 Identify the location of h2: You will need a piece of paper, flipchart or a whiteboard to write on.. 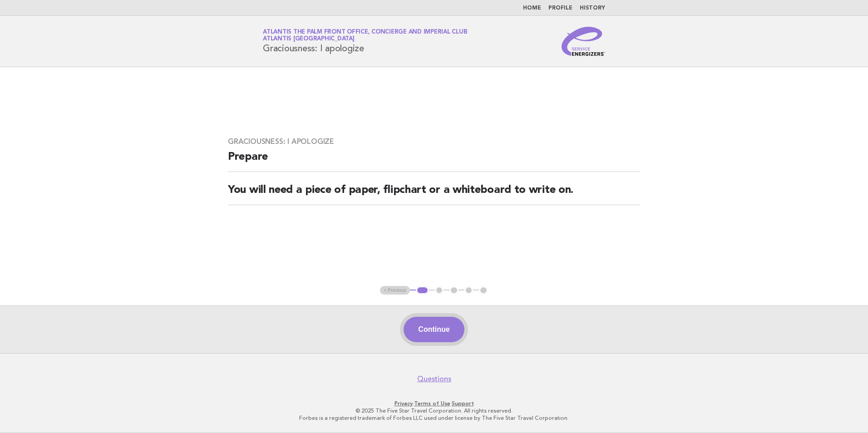
(434, 194).